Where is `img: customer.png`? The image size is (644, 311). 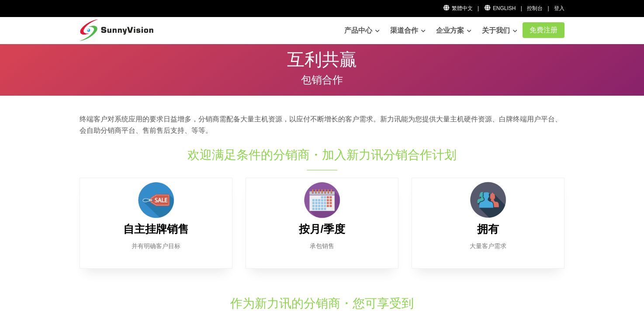
img: customer.png is located at coordinates (488, 200).